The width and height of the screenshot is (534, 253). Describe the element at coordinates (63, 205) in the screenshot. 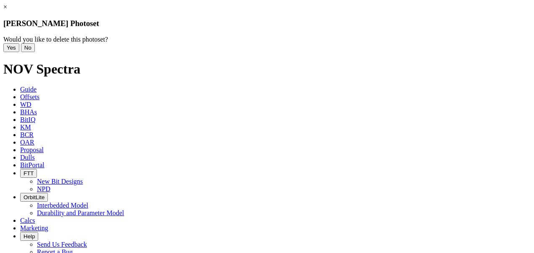

I see `a: Interbedded Model` at that location.